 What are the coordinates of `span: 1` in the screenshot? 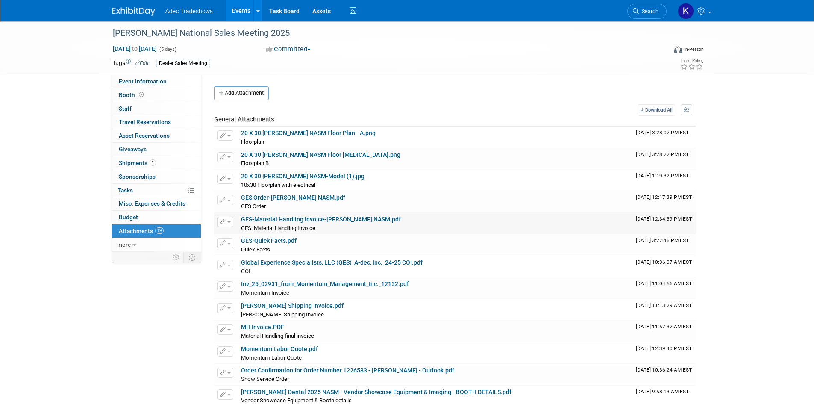 It's located at (153, 162).